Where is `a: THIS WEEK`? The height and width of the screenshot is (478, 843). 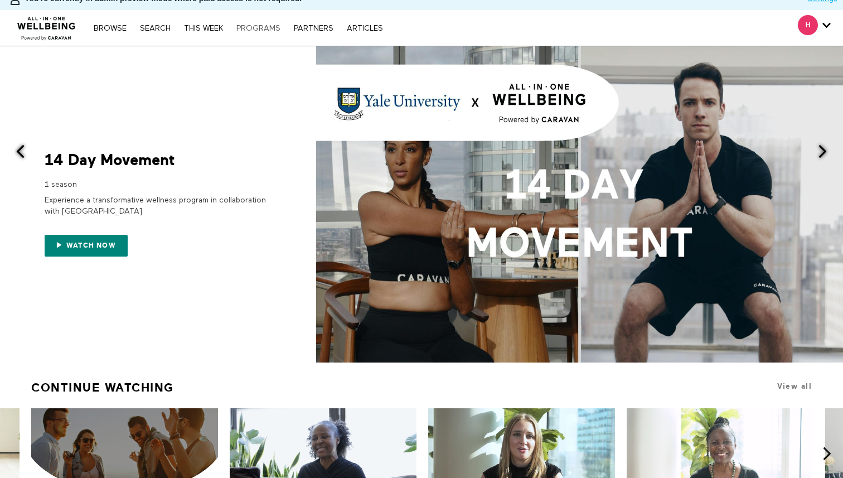 a: THIS WEEK is located at coordinates (203, 28).